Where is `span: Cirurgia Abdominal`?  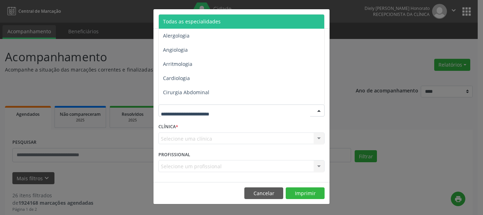
span: Cirurgia Abdominal is located at coordinates (186, 92).